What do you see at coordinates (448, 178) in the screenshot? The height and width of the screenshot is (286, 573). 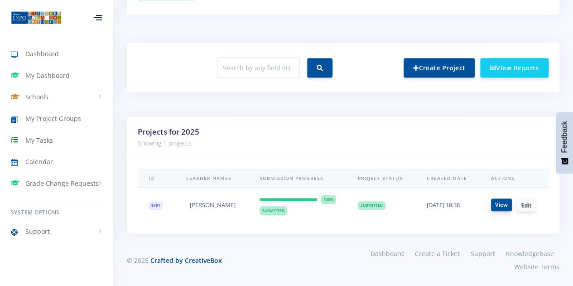 I see `th: Created Date` at bounding box center [448, 178].